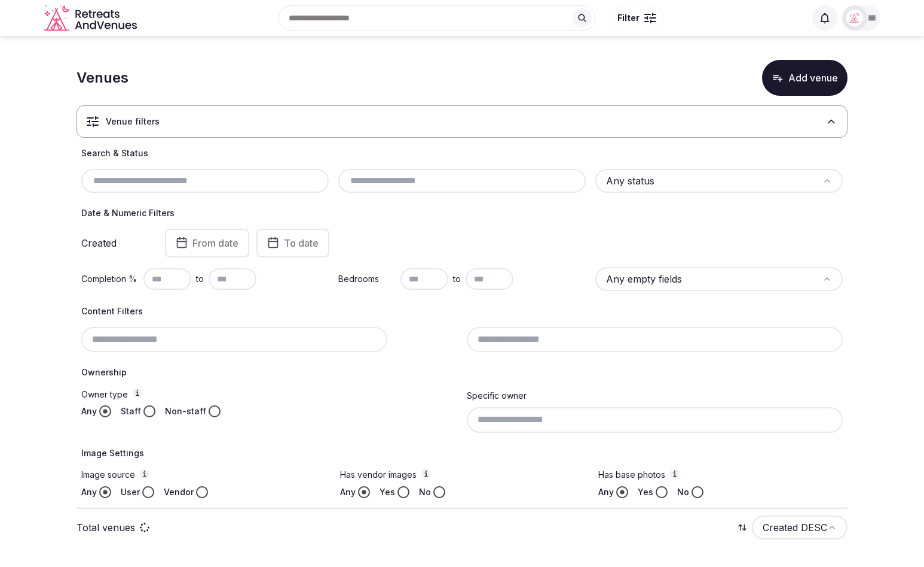 The height and width of the screenshot is (567, 924). What do you see at coordinates (138, 392) in the screenshot?
I see `button: Owner type` at bounding box center [138, 392].